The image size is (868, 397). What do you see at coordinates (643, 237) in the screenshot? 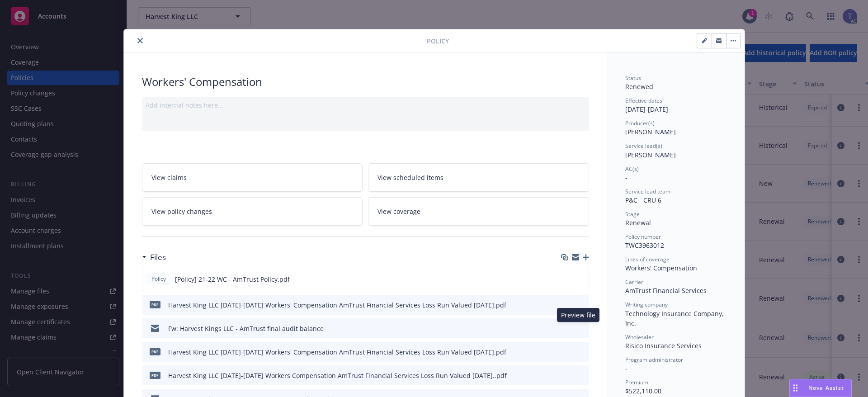
I see `span: Policy number` at bounding box center [643, 237].